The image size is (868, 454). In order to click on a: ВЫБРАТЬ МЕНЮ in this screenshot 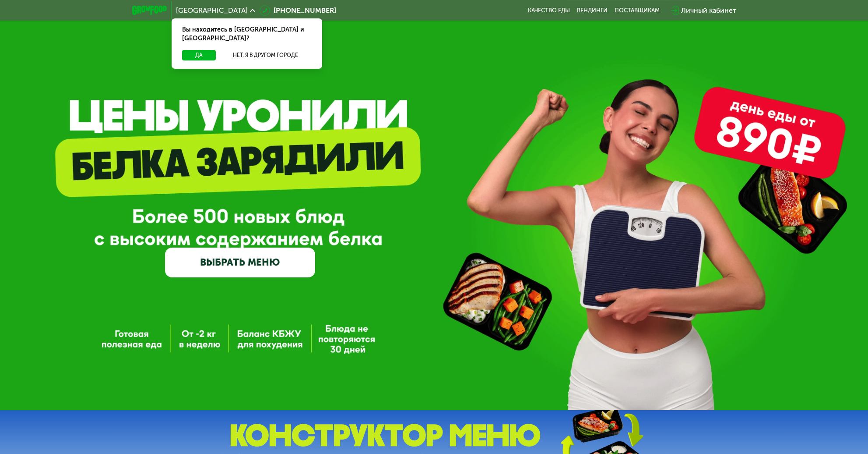, I will do `click(240, 263)`.